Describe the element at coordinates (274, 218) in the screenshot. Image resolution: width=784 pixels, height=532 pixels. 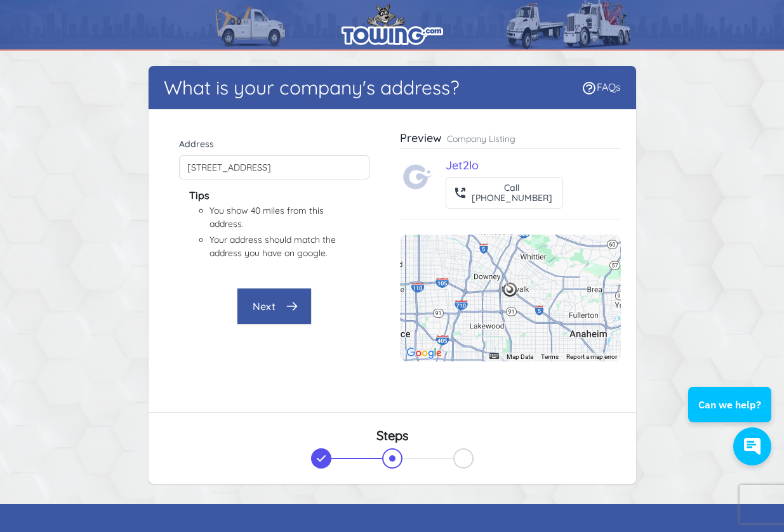
I see `li: You show 40 miles from this address.` at that location.